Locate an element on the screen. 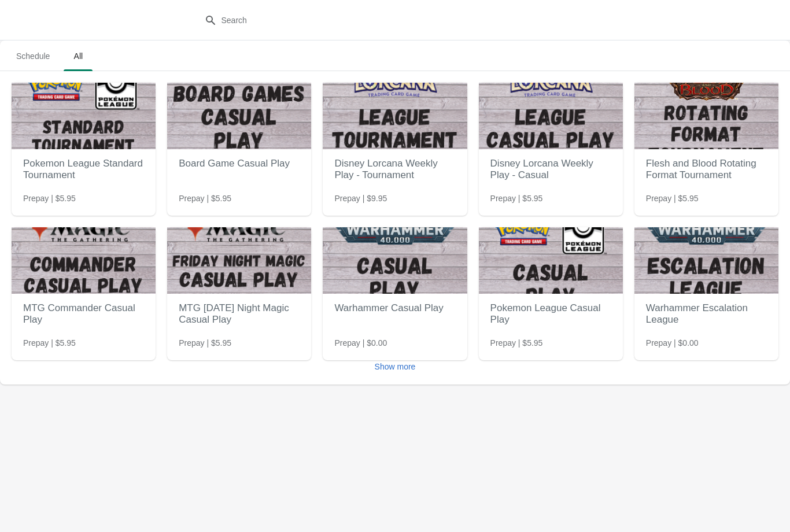 The width and height of the screenshot is (790, 532). input: Search is located at coordinates (407, 21).